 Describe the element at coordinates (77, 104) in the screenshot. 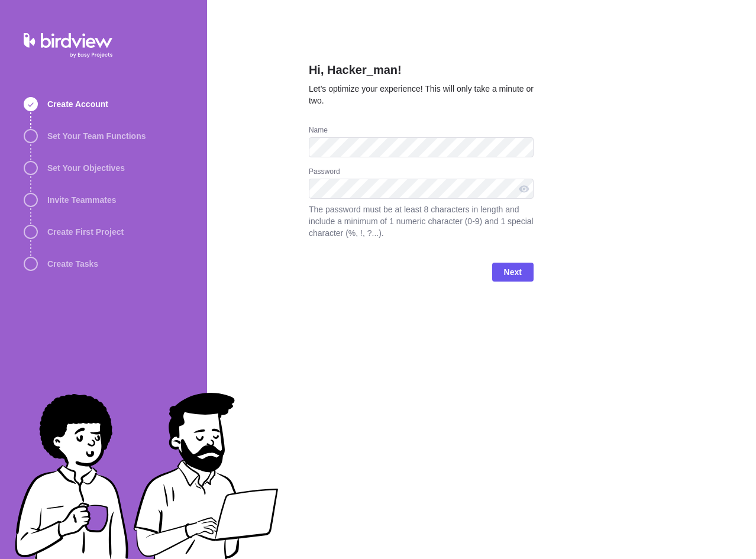

I see `span: Create Account` at that location.